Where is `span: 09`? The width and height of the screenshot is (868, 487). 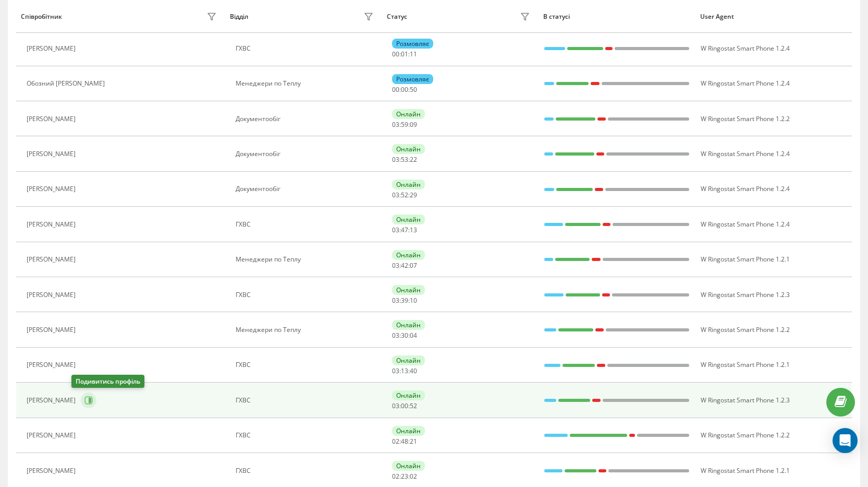
span: 09 is located at coordinates (413, 124).